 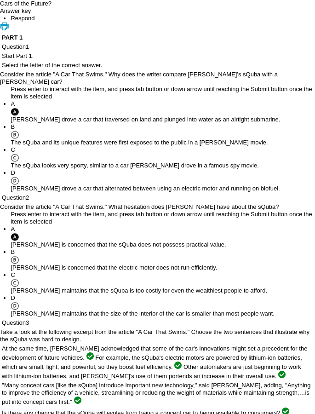 I want to click on span: For example, the sQuba's electric motors are powered by lithium-ion batteries, which are small, l..., so click(x=152, y=362).